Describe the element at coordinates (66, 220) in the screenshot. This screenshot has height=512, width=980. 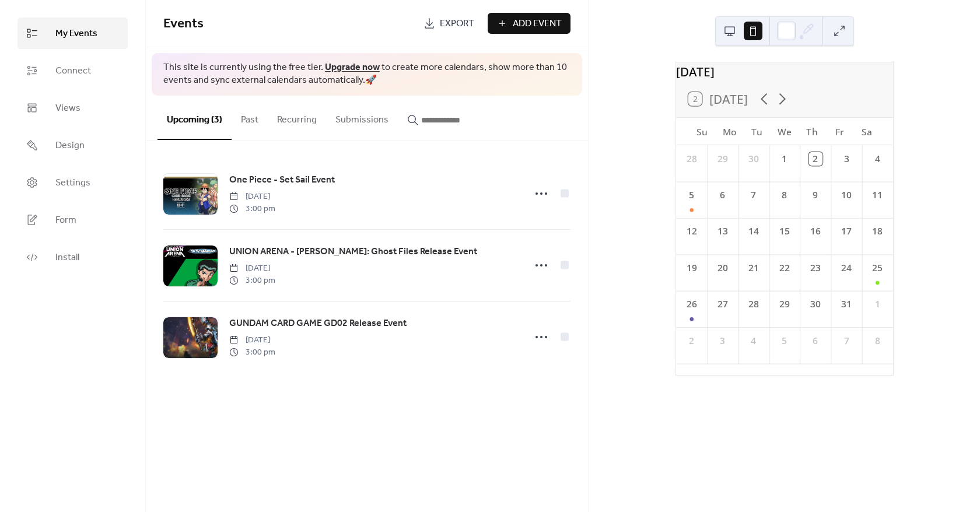
I see `span: Form` at that location.